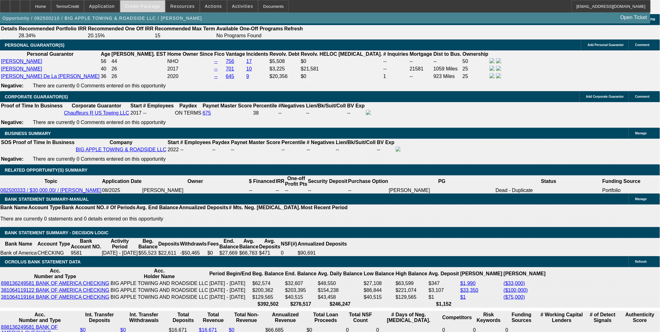 This screenshot has width=660, height=332. What do you see at coordinates (249, 244) in the screenshot?
I see `th: Avg. Balance` at bounding box center [249, 244].